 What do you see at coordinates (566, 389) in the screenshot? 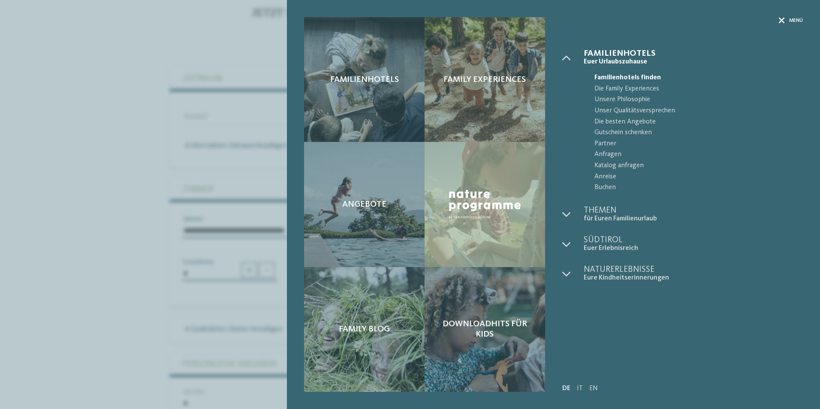
I see `a: DE` at bounding box center [566, 389].